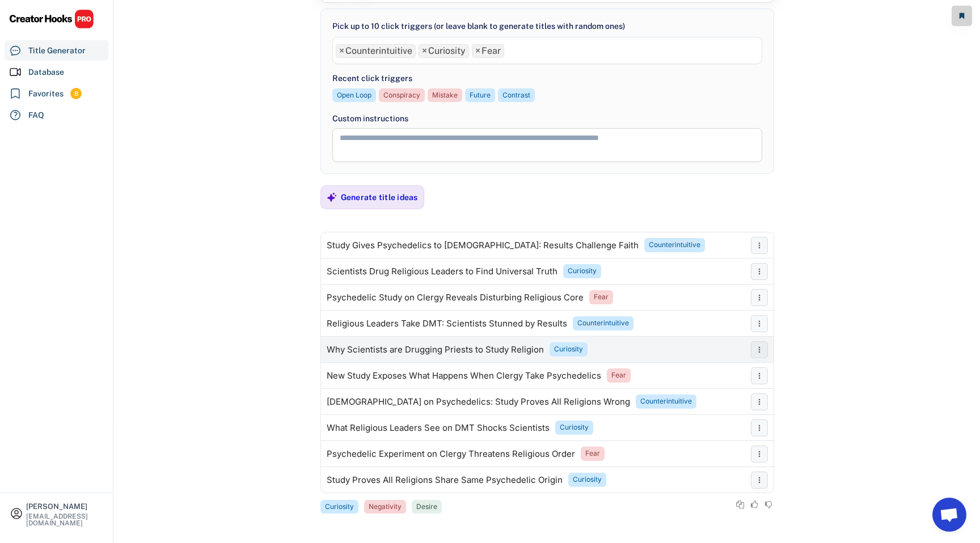 Image resolution: width=980 pixels, height=543 pixels. What do you see at coordinates (445, 480) in the screenshot?
I see `div: Study Proves All Religions Share Same Psychedelic Origin` at bounding box center [445, 480].